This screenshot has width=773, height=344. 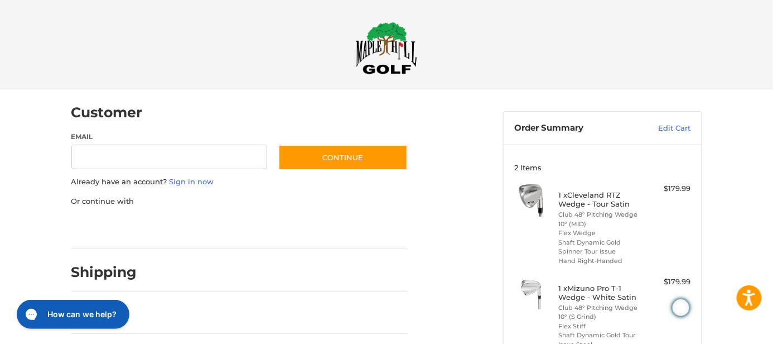 I want to click on a: Edit Cart, so click(x=662, y=128).